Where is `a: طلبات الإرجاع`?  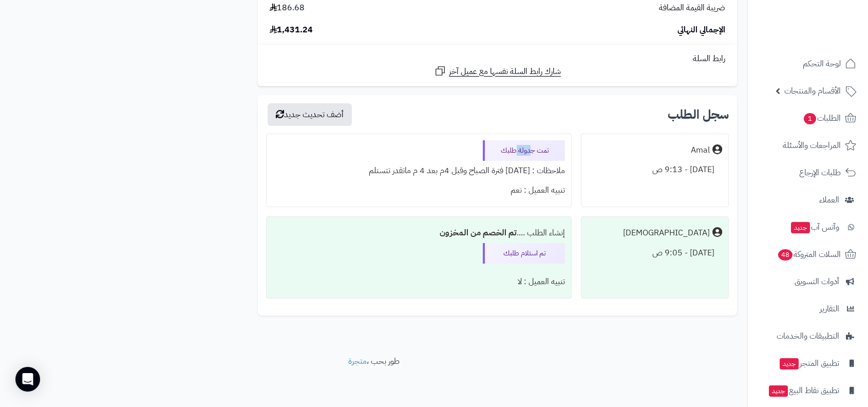 a: طلبات الإرجاع is located at coordinates (808, 173).